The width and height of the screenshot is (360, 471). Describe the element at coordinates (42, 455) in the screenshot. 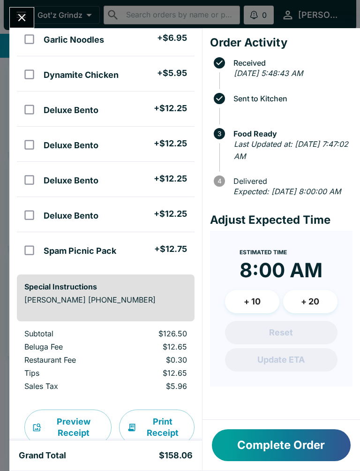

I see `h5: Grand Total` at that location.